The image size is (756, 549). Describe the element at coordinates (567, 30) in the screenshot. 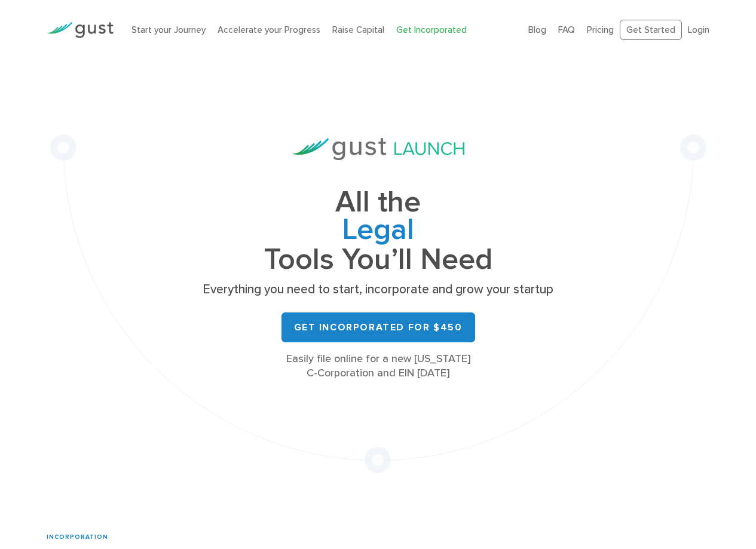

I see `a: FAQ` at that location.